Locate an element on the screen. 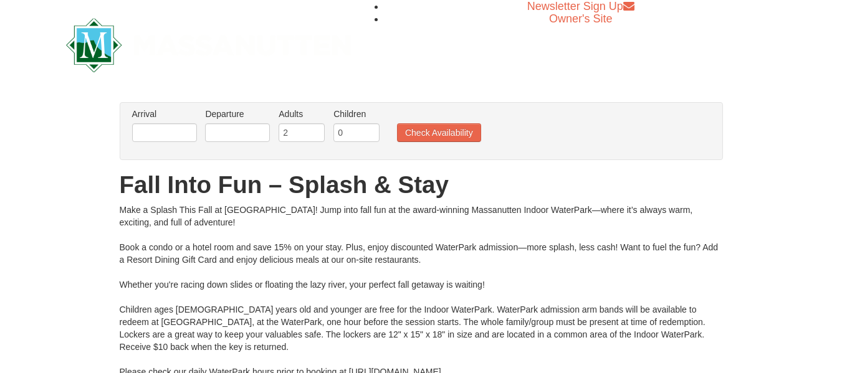 The width and height of the screenshot is (842, 373). img: Massanutten Resort Logo is located at coordinates (209, 45).